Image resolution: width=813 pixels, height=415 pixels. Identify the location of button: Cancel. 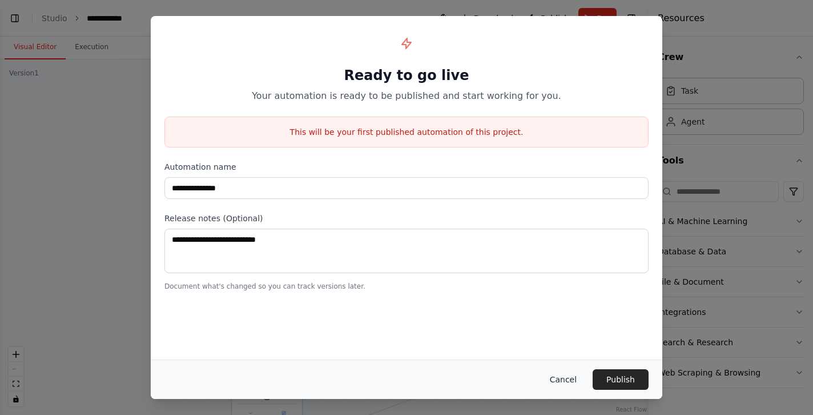
(563, 379).